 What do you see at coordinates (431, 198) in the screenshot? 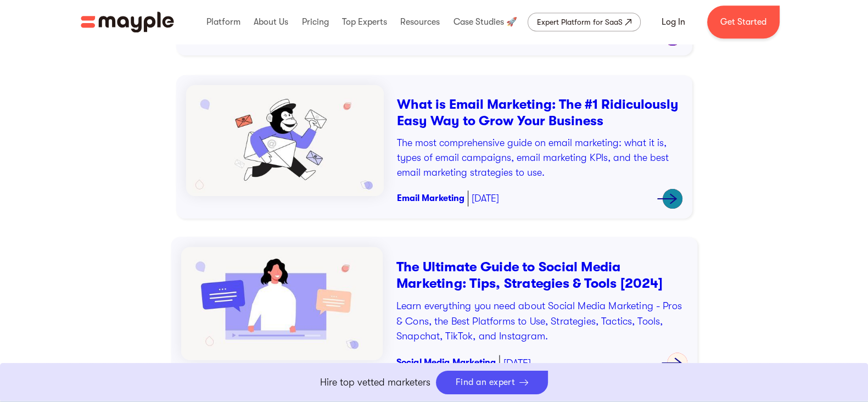
I see `h5: Email Marketing` at bounding box center [431, 198].